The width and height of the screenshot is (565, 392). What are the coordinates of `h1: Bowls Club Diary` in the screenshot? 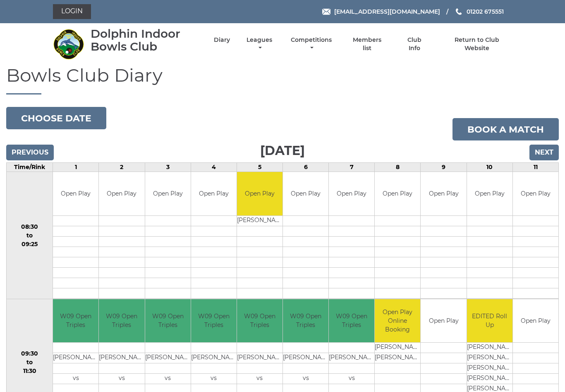 It's located at (283, 79).